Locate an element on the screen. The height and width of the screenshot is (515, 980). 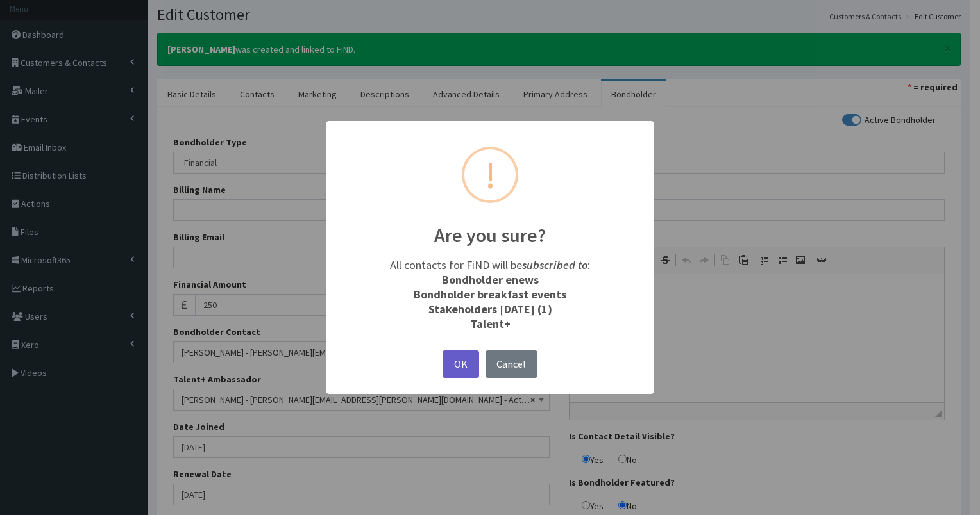
b: Talent+ is located at coordinates (490, 324).